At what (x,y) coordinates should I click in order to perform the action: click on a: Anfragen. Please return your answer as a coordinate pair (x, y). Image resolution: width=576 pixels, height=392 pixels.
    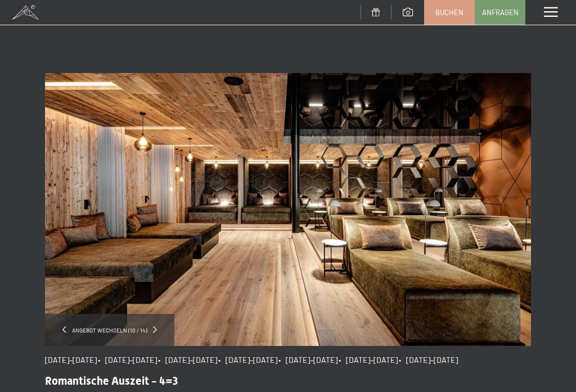
    Looking at the image, I should click on (500, 13).